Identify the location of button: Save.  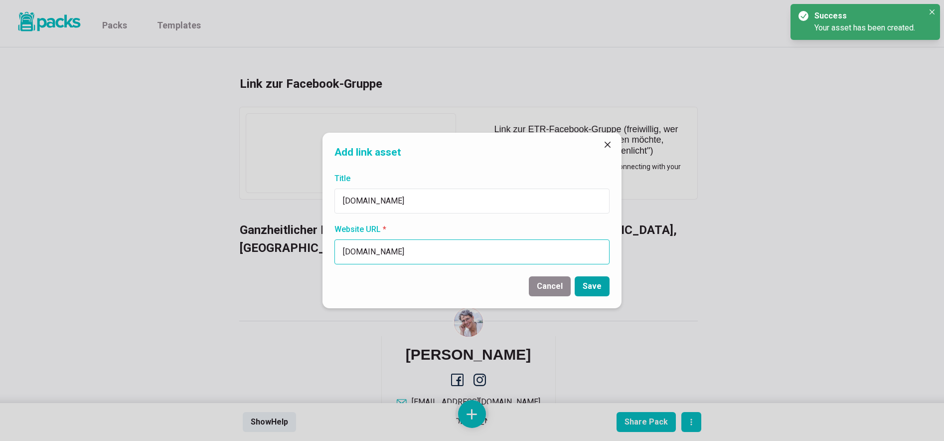
(592, 286).